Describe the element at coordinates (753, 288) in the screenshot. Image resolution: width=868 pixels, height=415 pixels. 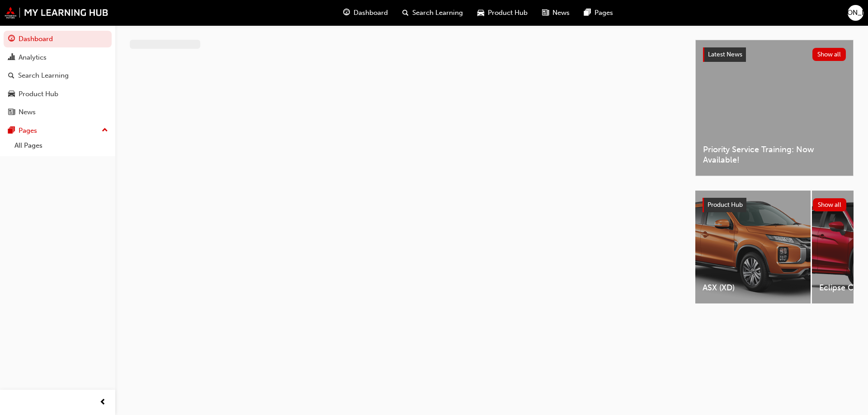
I see `span: ASX (XD)` at that location.